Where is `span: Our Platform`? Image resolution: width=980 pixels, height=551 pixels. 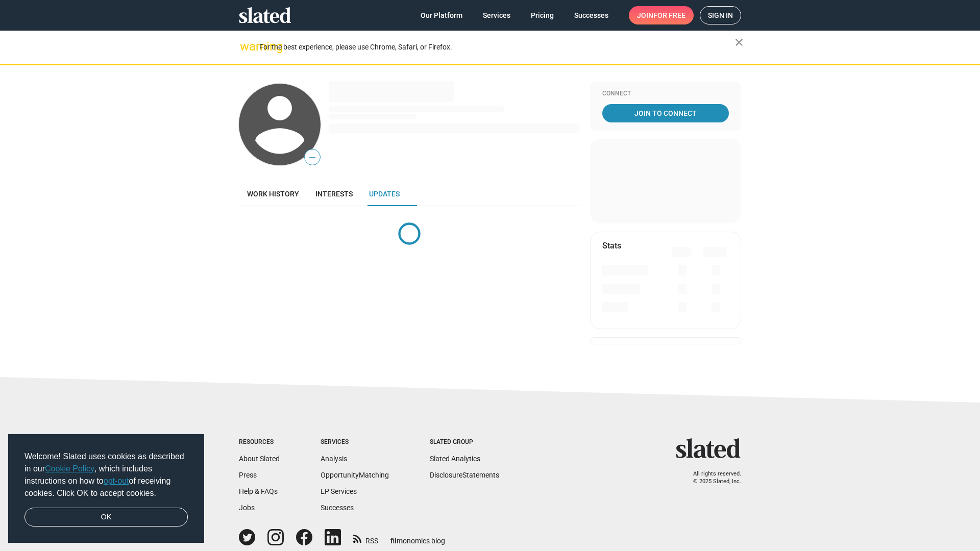 span: Our Platform is located at coordinates (441, 15).